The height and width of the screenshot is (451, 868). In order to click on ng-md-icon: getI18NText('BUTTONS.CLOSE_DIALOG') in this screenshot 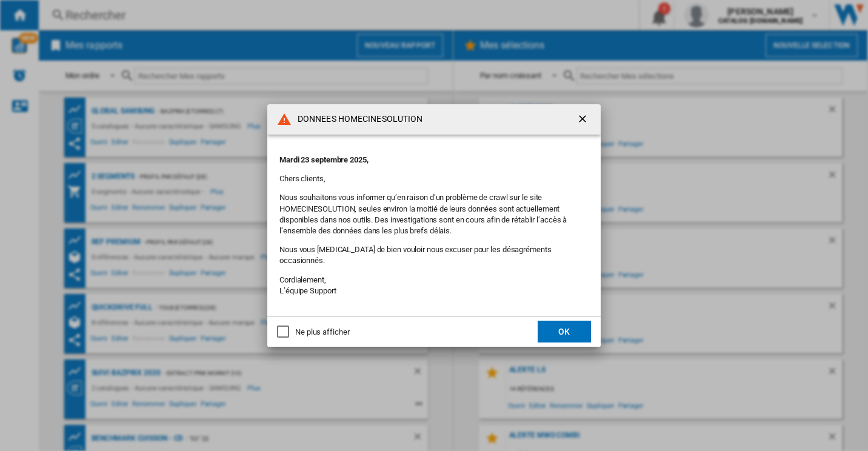, I will do `click(584, 120)`.